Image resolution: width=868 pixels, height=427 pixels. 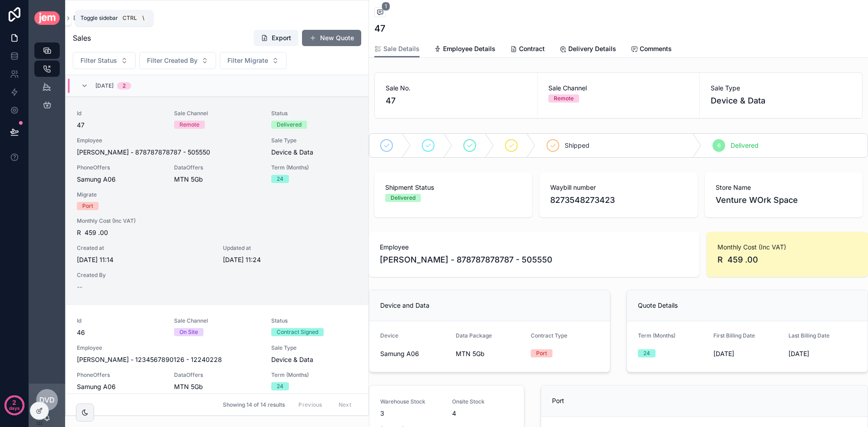 What do you see at coordinates (655, 49) in the screenshot?
I see `span: Comments` at bounding box center [655, 49].